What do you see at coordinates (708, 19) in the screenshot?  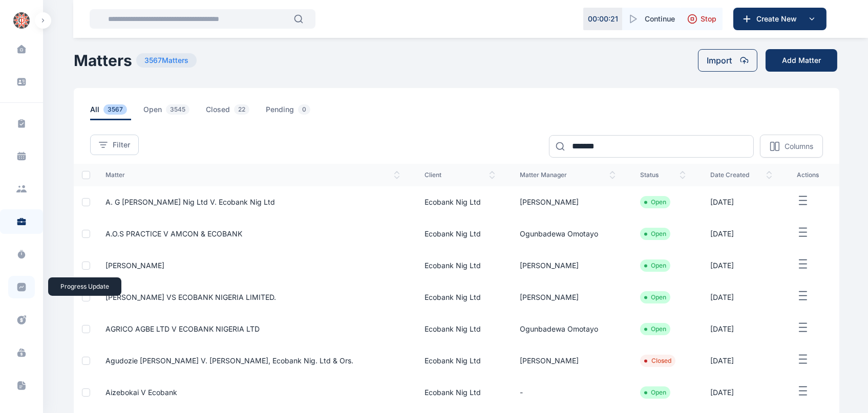 I see `span: Stop` at bounding box center [708, 19].